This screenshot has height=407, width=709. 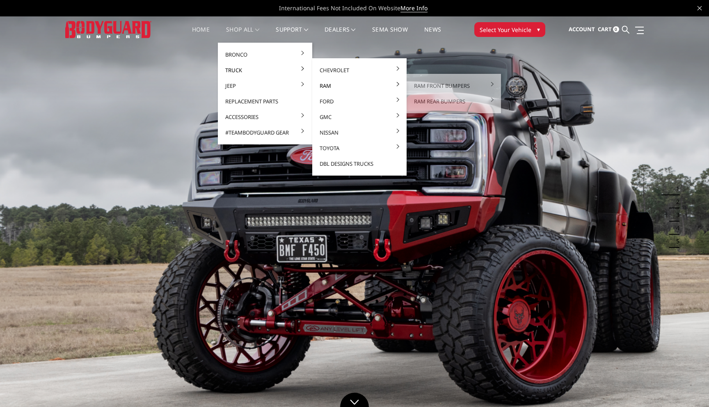 What do you see at coordinates (340, 34) in the screenshot?
I see `a: Dealers` at bounding box center [340, 34].